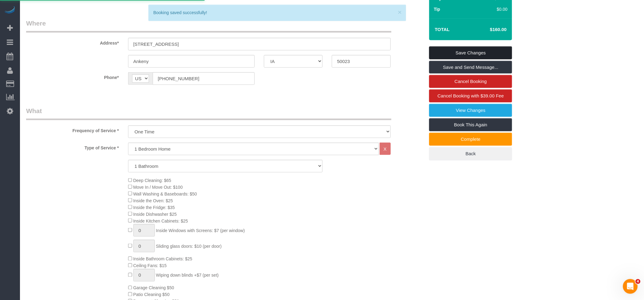 The width and height of the screenshot is (644, 300). Describe the element at coordinates (187, 276) in the screenshot. I see `span: Wiping down blinds +$7 (per set)` at that location.